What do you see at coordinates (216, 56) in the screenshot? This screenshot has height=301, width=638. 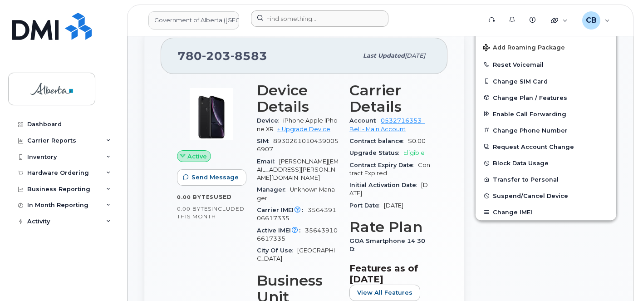 I see `span: 203` at bounding box center [216, 56].